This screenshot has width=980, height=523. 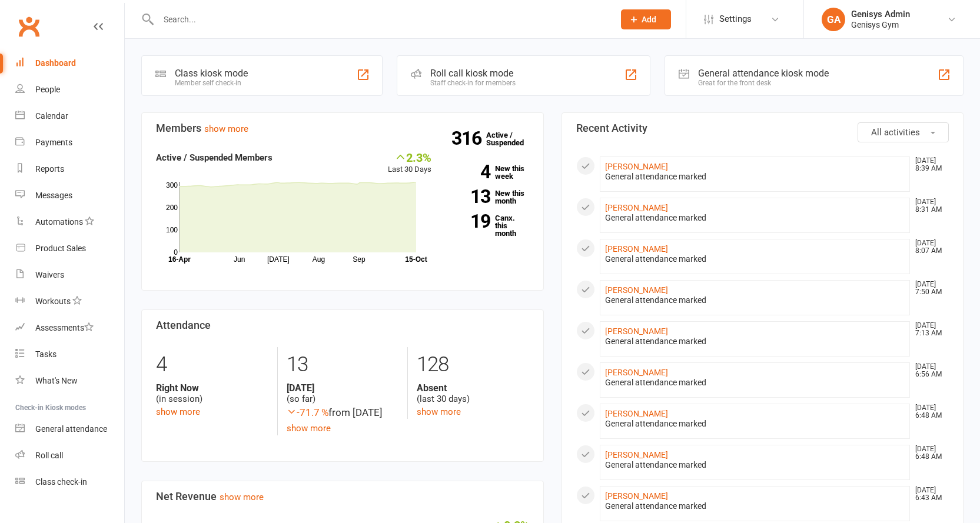 I want to click on a: Messages, so click(x=70, y=195).